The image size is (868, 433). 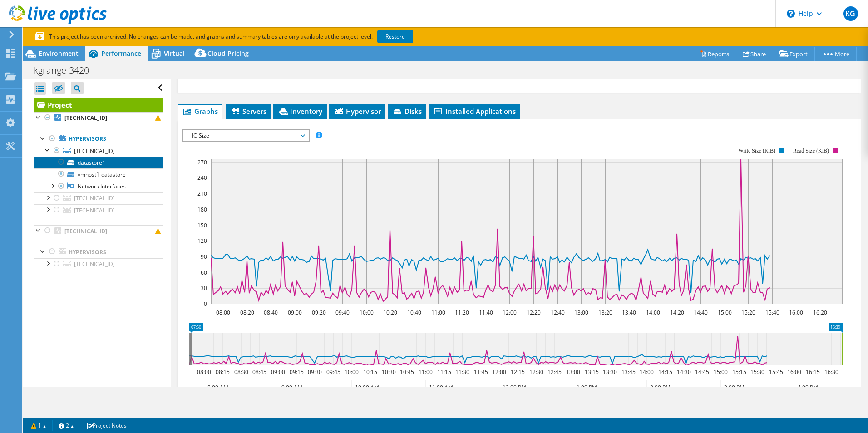 What do you see at coordinates (414, 313) in the screenshot?
I see `text: 10:40` at bounding box center [414, 313].